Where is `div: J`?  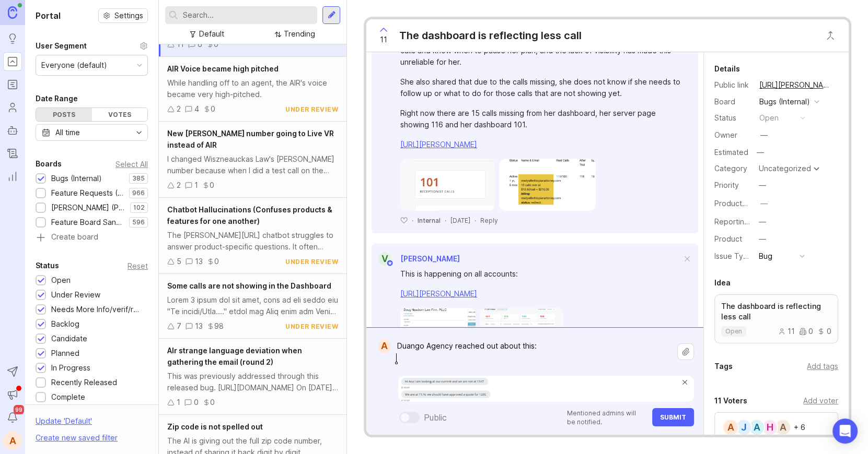
div: J is located at coordinates (744, 428).